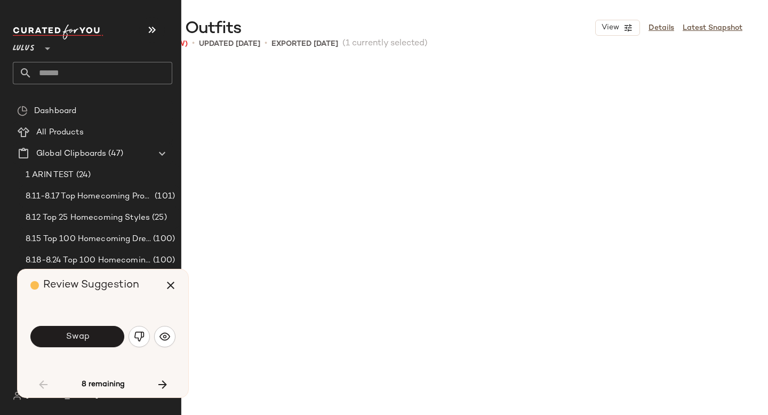 This screenshot has width=768, height=415. Describe the element at coordinates (50, 175) in the screenshot. I see `span: 1 ARIN TEST` at that location.